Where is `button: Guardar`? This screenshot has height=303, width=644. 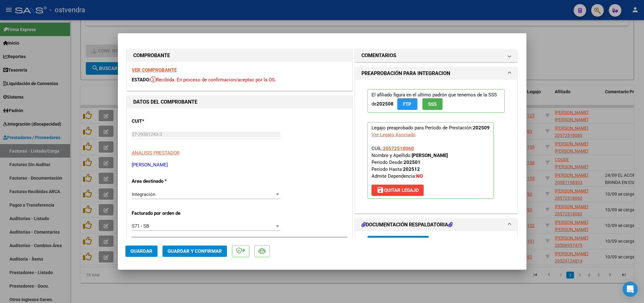
button: Guardar is located at coordinates (141, 251).